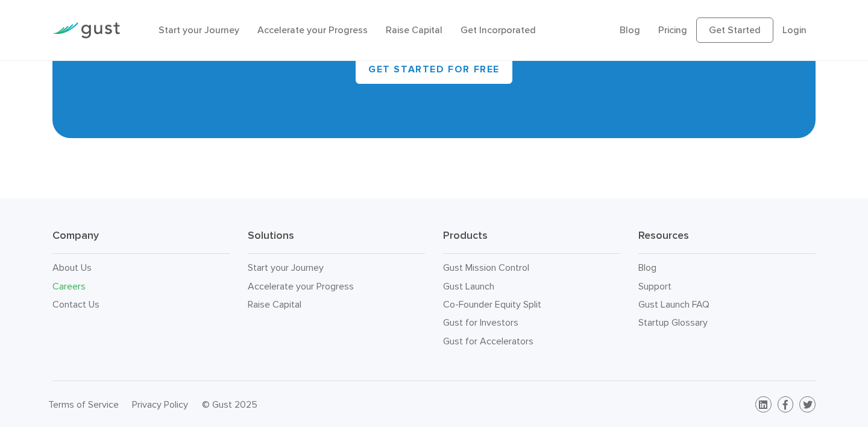 Image resolution: width=868 pixels, height=427 pixels. Describe the element at coordinates (726, 241) in the screenshot. I see `h3: Resources` at that location.